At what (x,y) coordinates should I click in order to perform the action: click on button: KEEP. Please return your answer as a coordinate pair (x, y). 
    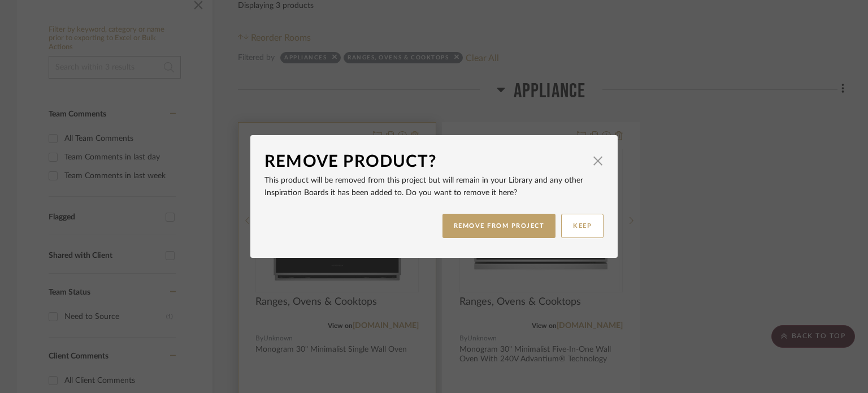
    Looking at the image, I should click on (582, 225).